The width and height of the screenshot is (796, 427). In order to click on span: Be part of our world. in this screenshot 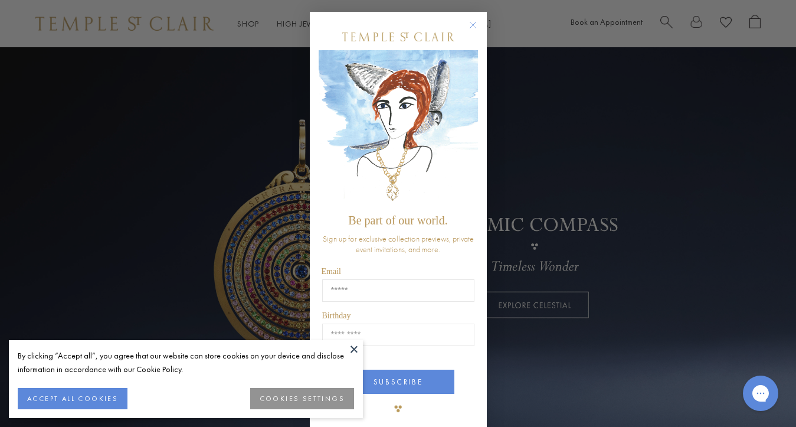, I will do `click(398, 220)`.